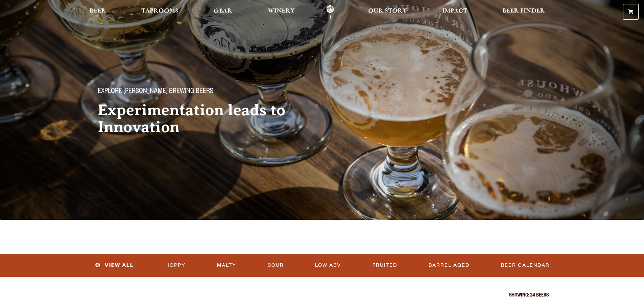  Describe the element at coordinates (455, 11) in the screenshot. I see `span: Impact` at that location.